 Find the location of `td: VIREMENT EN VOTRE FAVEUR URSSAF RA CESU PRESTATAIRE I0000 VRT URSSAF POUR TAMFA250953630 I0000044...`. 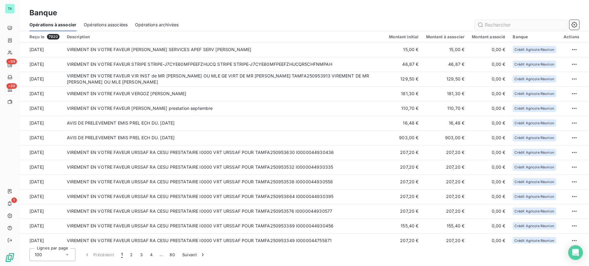

td: VIREMENT EN VOTRE FAVEUR URSSAF RA CESU PRESTATAIRE I0000 VRT URSSAF POUR TAMFA250953630 I0000044... is located at coordinates (224, 153).